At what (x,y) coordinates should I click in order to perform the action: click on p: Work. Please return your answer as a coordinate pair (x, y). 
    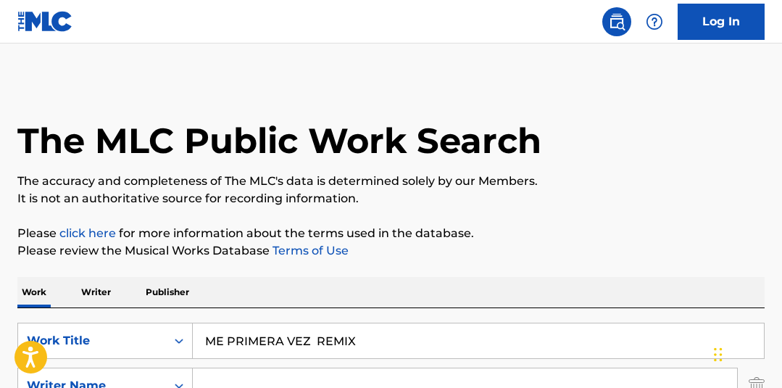
    Looking at the image, I should click on (34, 292).